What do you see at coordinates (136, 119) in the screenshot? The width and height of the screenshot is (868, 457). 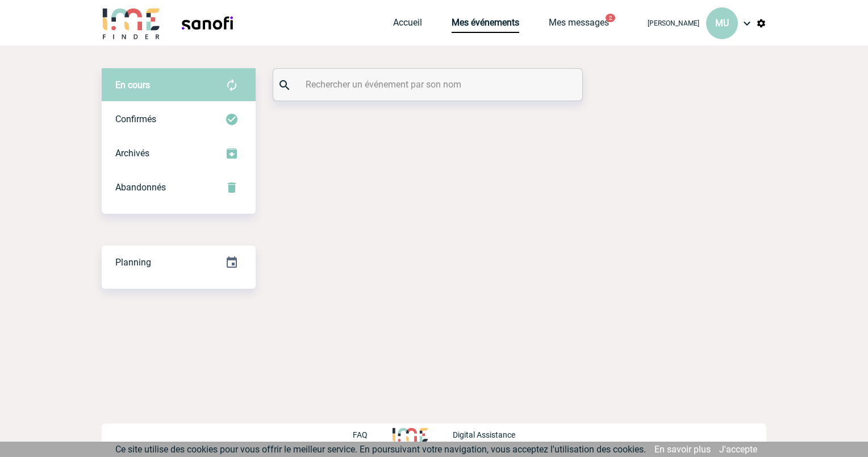 I see `span: Confirmés` at bounding box center [136, 119].